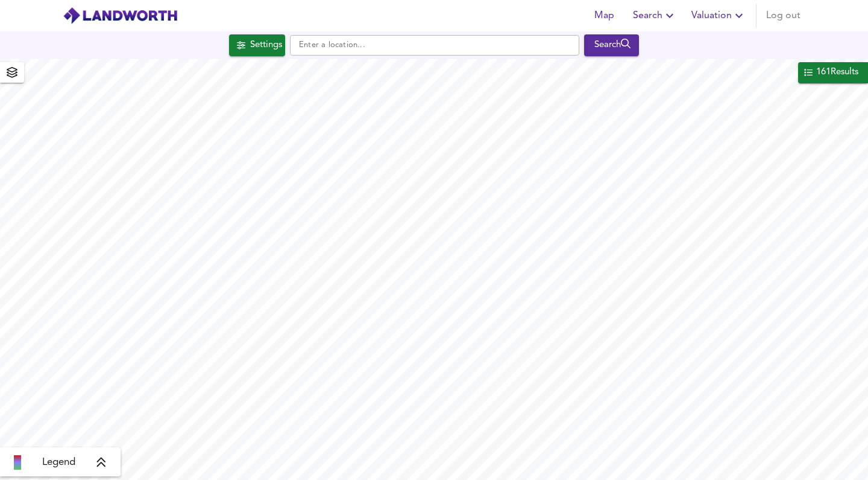 This screenshot has height=480, width=868. I want to click on span: Valuation, so click(719, 16).